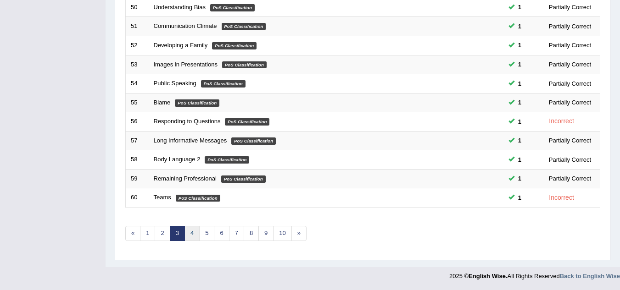  Describe the element at coordinates (185, 64) in the screenshot. I see `a: Images in Presentations` at that location.